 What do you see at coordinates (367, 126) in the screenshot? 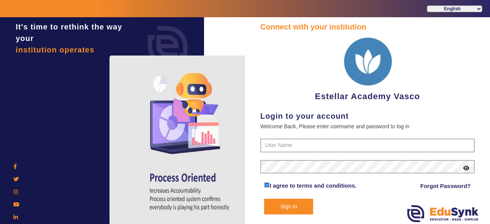
I see `div: Welcome Back, Please enter username and password to log in` at bounding box center [367, 126].